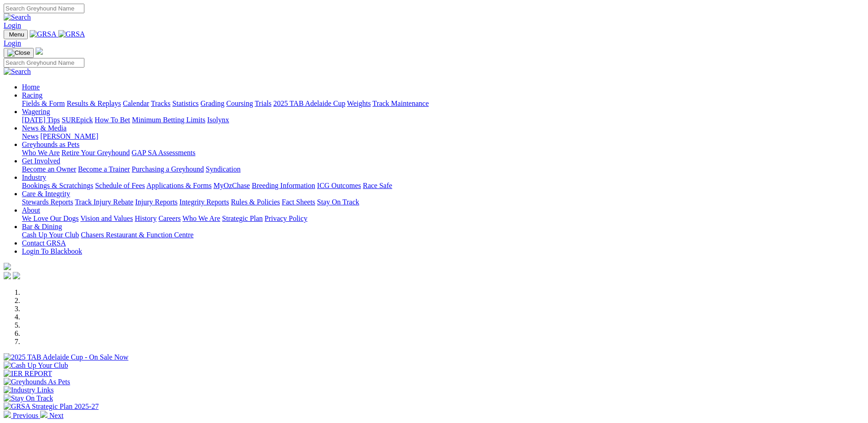 This screenshot has height=423, width=868. I want to click on div: Racing, so click(443, 104).